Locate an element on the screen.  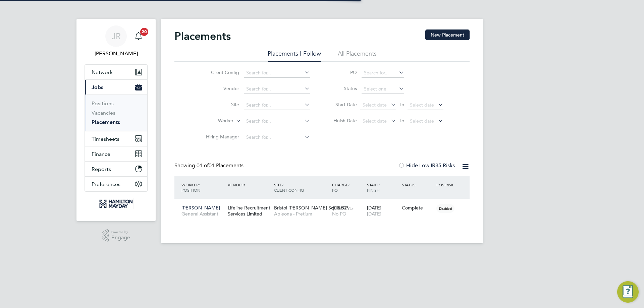
li: Placements I Follow is located at coordinates (294, 55).